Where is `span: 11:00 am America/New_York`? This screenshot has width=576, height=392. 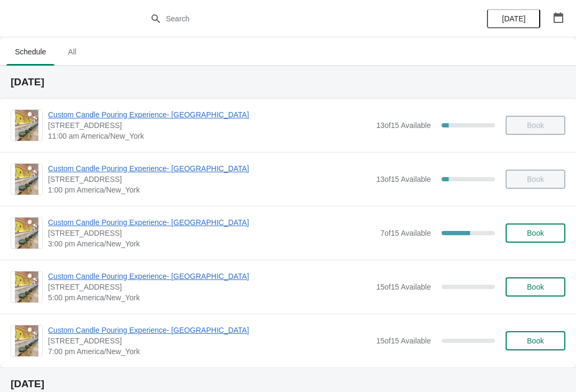
span: 11:00 am America/New_York is located at coordinates (209, 136).